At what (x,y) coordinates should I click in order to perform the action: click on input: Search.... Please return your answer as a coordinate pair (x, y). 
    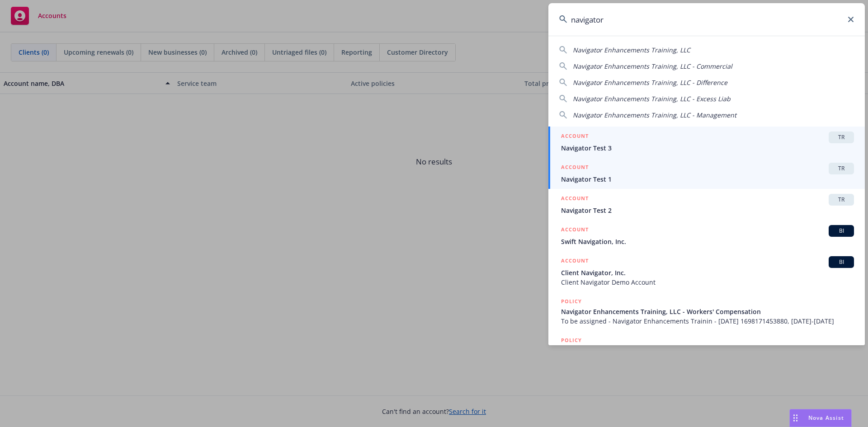
    Looking at the image, I should click on (707, 20).